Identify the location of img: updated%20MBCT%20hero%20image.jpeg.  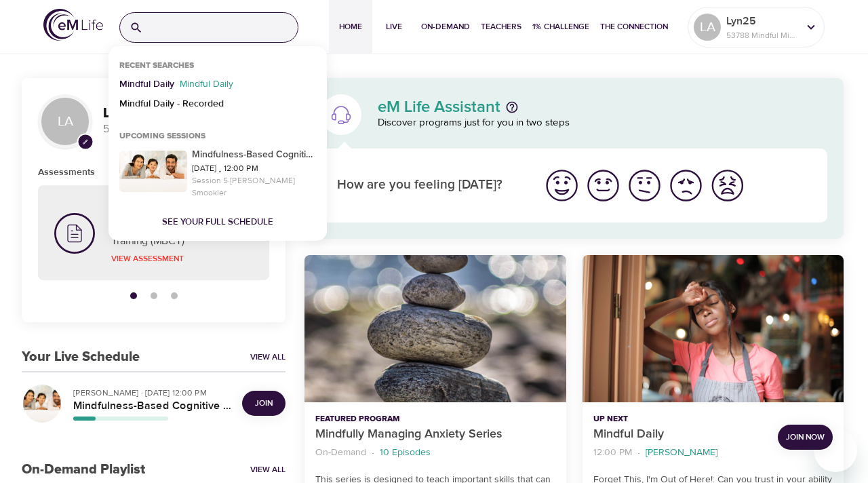
(153, 171).